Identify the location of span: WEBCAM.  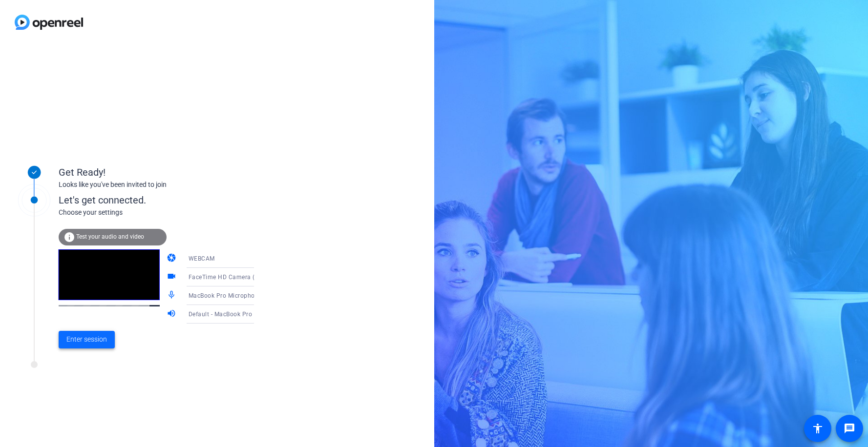
(201, 259).